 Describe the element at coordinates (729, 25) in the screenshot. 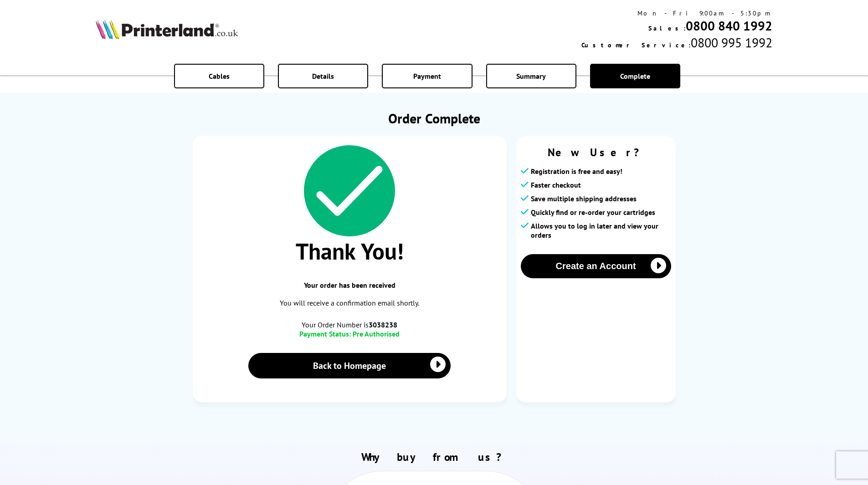

I see `a: 0800 840 1992` at that location.